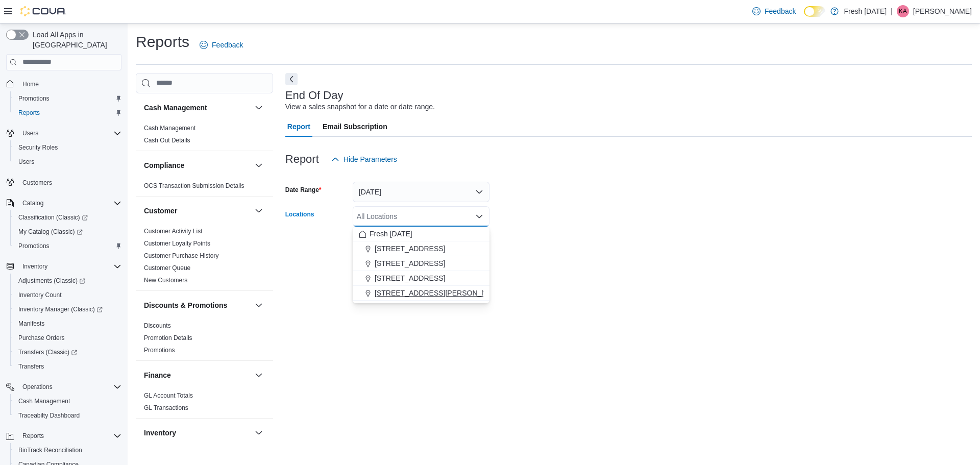 This screenshot has width=980, height=465. What do you see at coordinates (68, 295) in the screenshot?
I see `button: Inventory Count` at bounding box center [68, 295].